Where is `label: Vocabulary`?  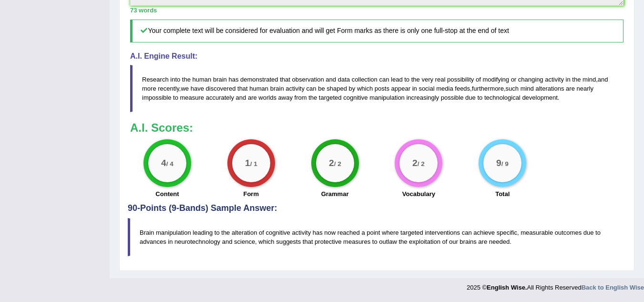 label: Vocabulary is located at coordinates (419, 194).